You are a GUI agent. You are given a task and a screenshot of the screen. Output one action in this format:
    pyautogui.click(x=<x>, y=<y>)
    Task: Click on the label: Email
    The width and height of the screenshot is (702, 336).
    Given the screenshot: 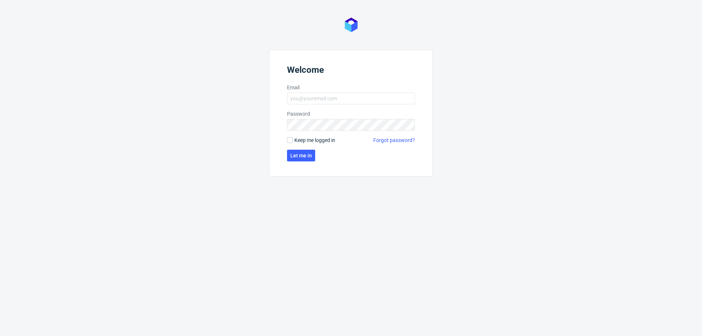 What is the action you would take?
    pyautogui.click(x=351, y=87)
    